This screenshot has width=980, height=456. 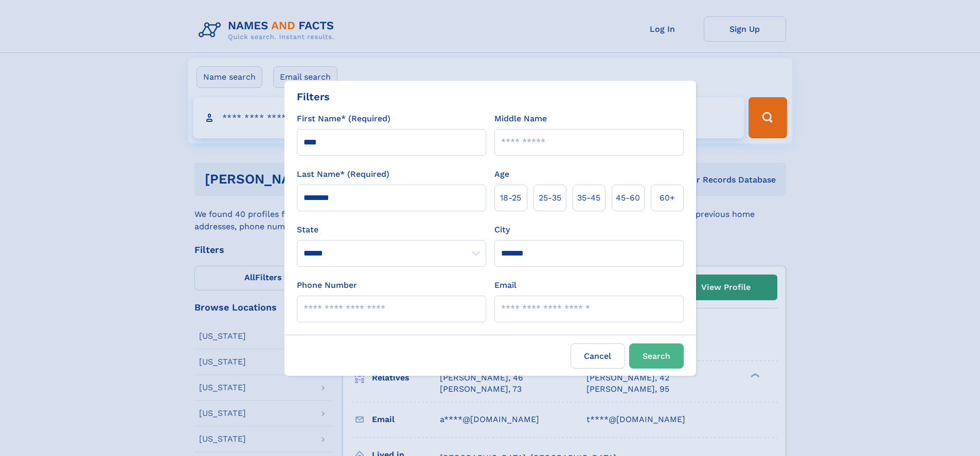 I want to click on label: Email, so click(x=505, y=286).